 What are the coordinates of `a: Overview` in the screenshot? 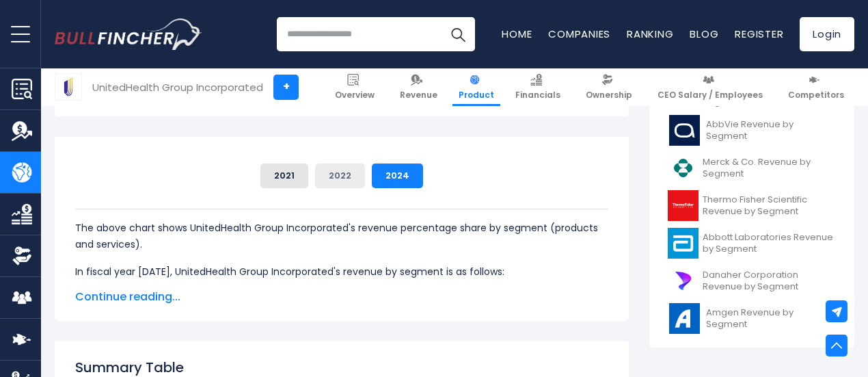 It's located at (355, 87).